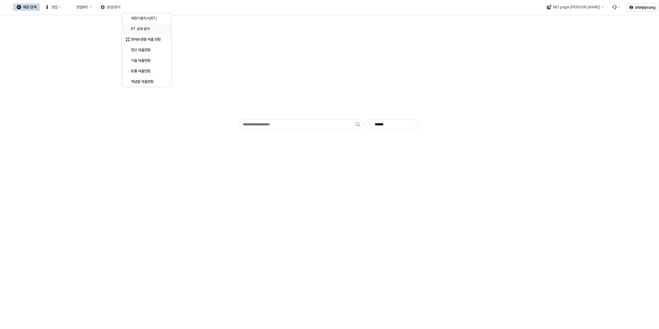 This screenshot has width=659, height=329. Describe the element at coordinates (575, 7) in the screenshot. I see `div: MD page 이동` at that location.